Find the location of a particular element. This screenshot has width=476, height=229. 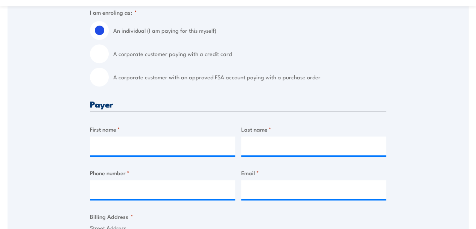

label: A corporate customer with an approved FSA account paying with a purchase order is located at coordinates (249, 77).